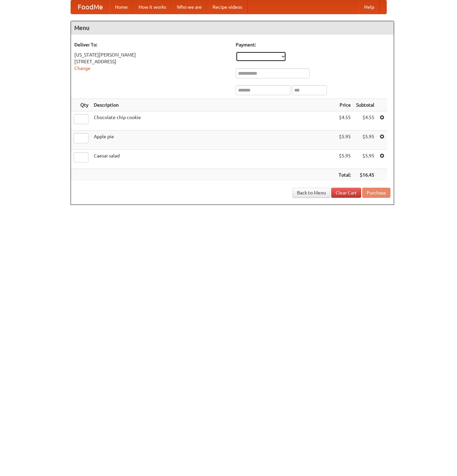 The height and width of the screenshot is (476, 457). What do you see at coordinates (369, 7) in the screenshot?
I see `a: Help` at bounding box center [369, 7].